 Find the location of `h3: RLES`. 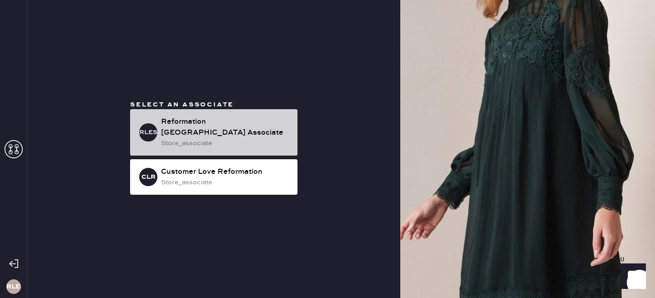

h3: RLES is located at coordinates (14, 287).